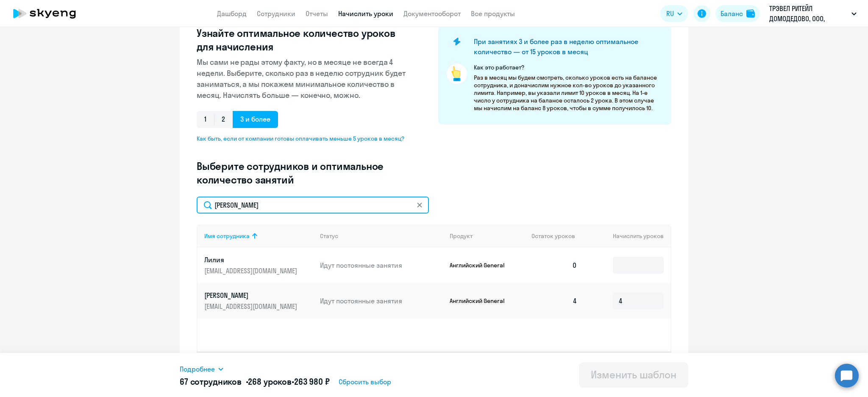 The image size is (868, 397). I want to click on a: Балансbalance, so click(738, 14).